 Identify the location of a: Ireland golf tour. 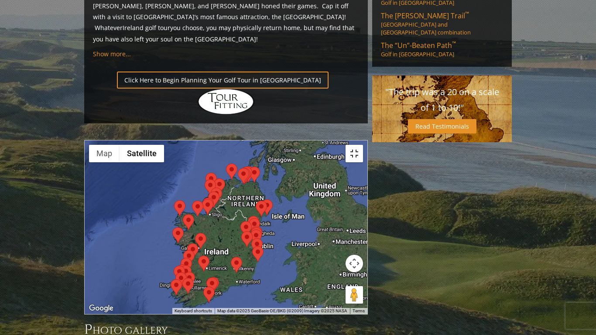
(146, 27).